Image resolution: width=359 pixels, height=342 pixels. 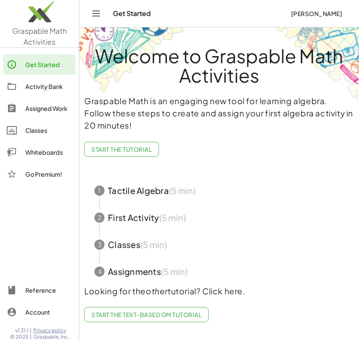 What do you see at coordinates (49, 130) in the screenshot?
I see `div: Classes` at bounding box center [49, 130].